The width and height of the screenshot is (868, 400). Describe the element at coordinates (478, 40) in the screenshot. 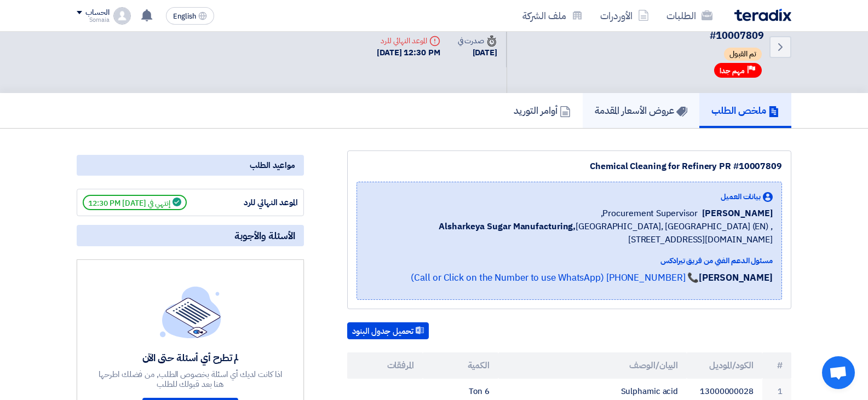

I see `div: صدرت في` at that location.